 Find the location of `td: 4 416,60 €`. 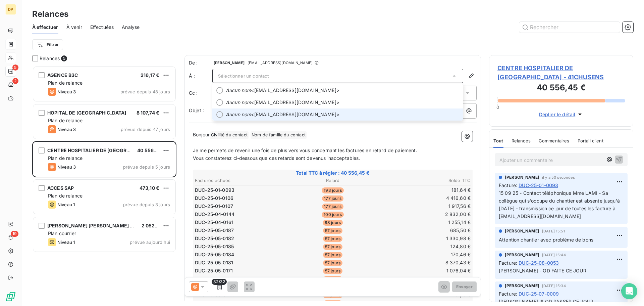

td: 4 416,60 € is located at coordinates (425, 198).